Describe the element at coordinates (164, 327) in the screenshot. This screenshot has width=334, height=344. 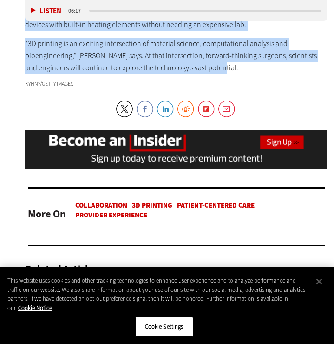
I see `button: Cookie Settings` at that location.